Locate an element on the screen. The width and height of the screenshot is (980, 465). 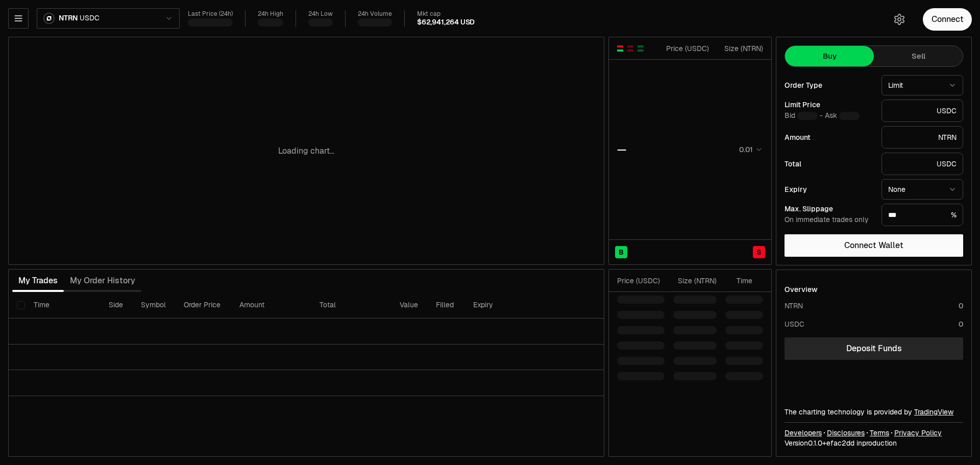
a: Developers is located at coordinates (803, 433).